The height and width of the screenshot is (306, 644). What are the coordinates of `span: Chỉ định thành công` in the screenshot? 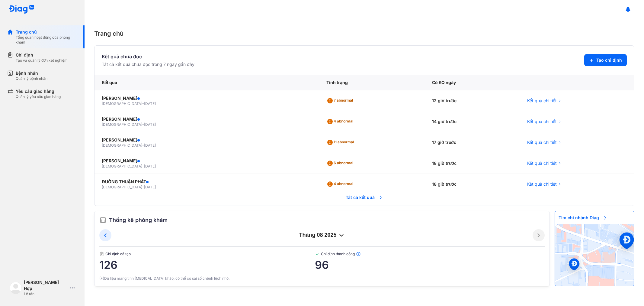 It's located at (430, 254).